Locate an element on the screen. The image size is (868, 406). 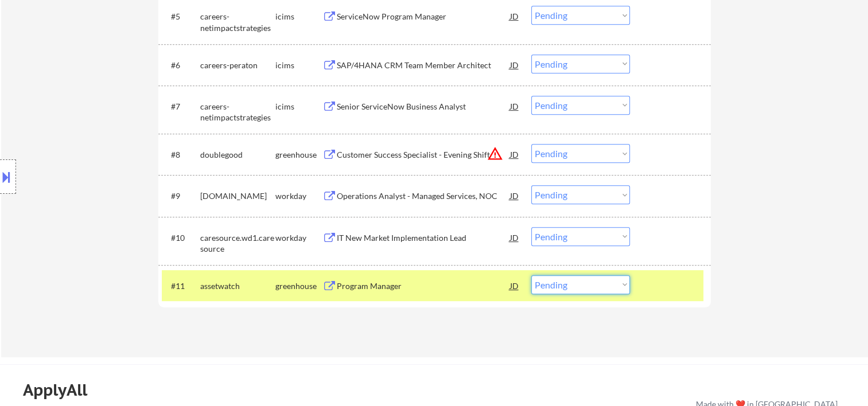
div: #6 is located at coordinates (181, 66).